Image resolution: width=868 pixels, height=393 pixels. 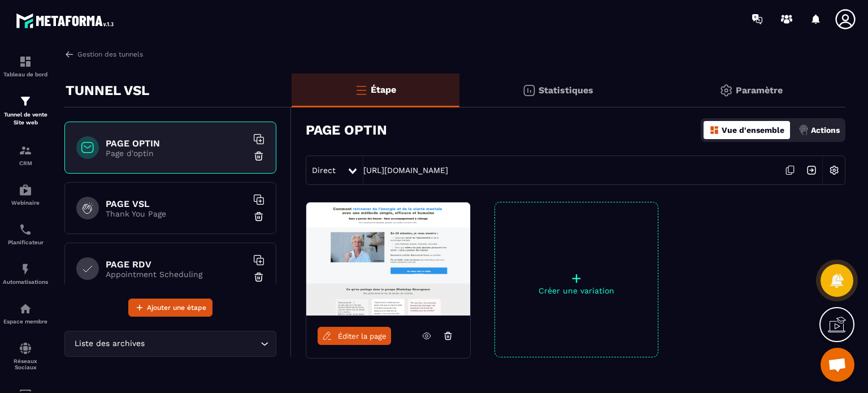 What do you see at coordinates (25, 234) in the screenshot?
I see `a: schedulerschedulerPlanificateur` at bounding box center [25, 234].